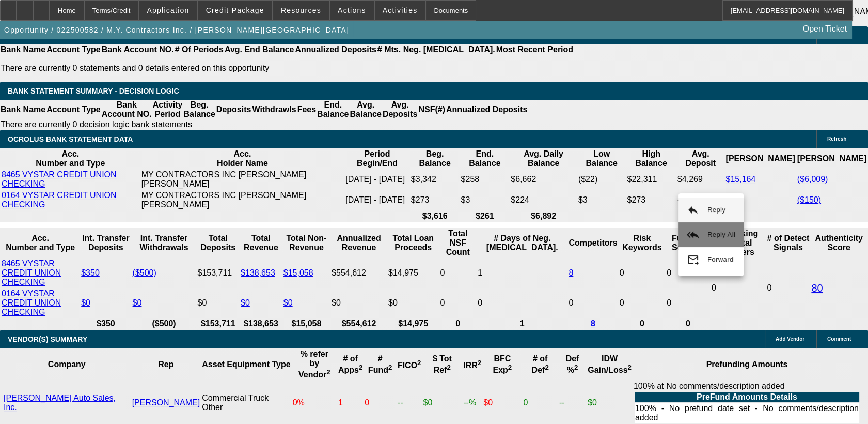 This screenshot has height=424, width=868. I want to click on th: Avg. Deposits, so click(400, 110).